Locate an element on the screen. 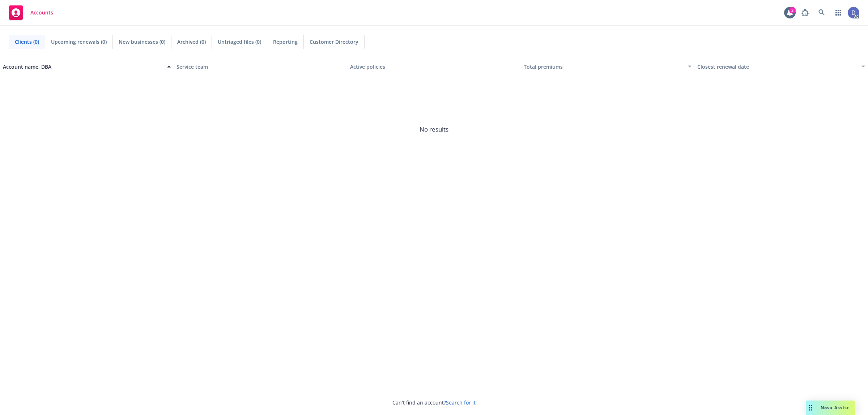 Image resolution: width=868 pixels, height=415 pixels. span: Nova Assist is located at coordinates (834, 407).